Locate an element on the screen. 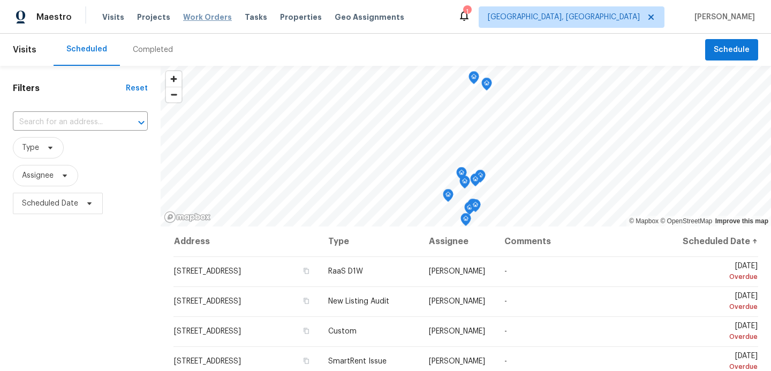  span: Geo Assignments is located at coordinates (370, 17).